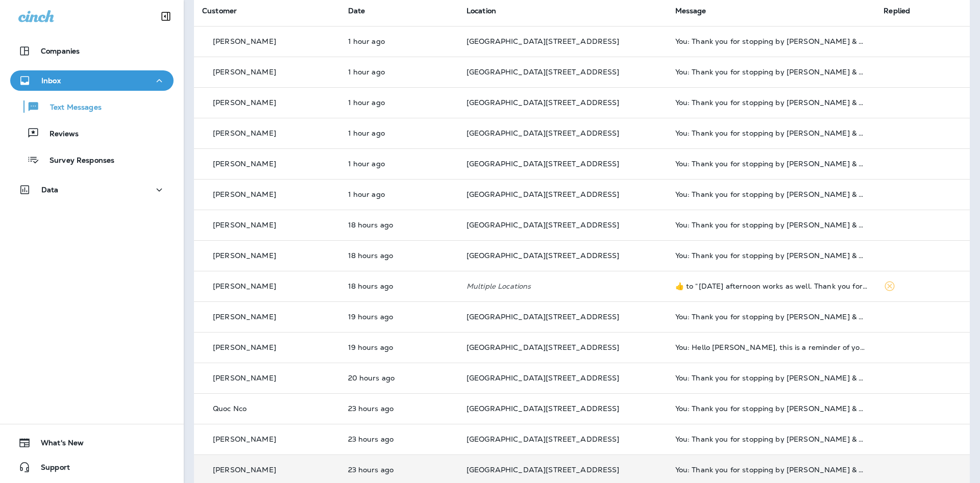  Describe the element at coordinates (92, 442) in the screenshot. I see `button: What's New` at that location.